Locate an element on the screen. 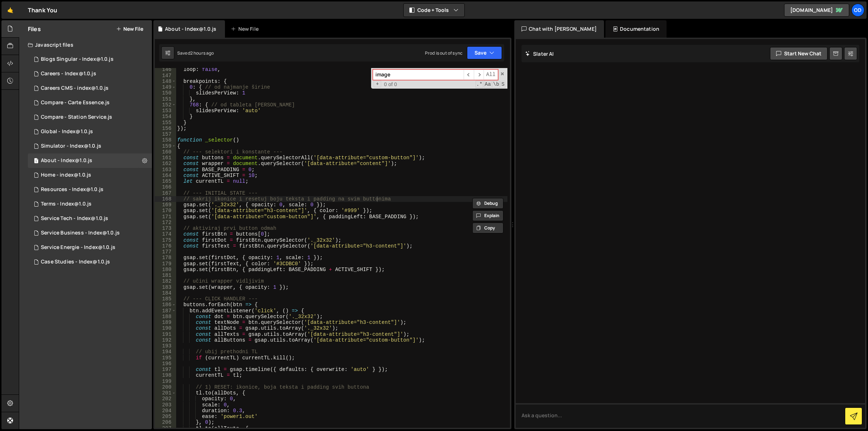  div: 187 is located at coordinates (166, 311).